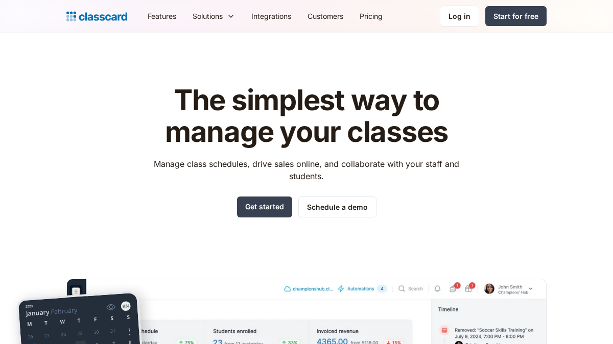 This screenshot has width=613, height=344. What do you see at coordinates (307, 116) in the screenshot?
I see `h1: The simplest way to manage your classes` at bounding box center [307, 116].